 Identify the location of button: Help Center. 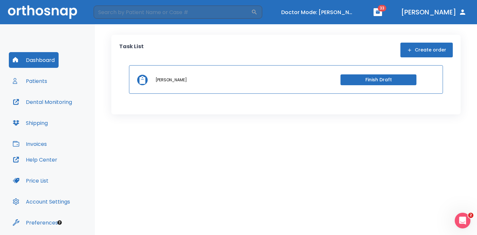
(35, 159).